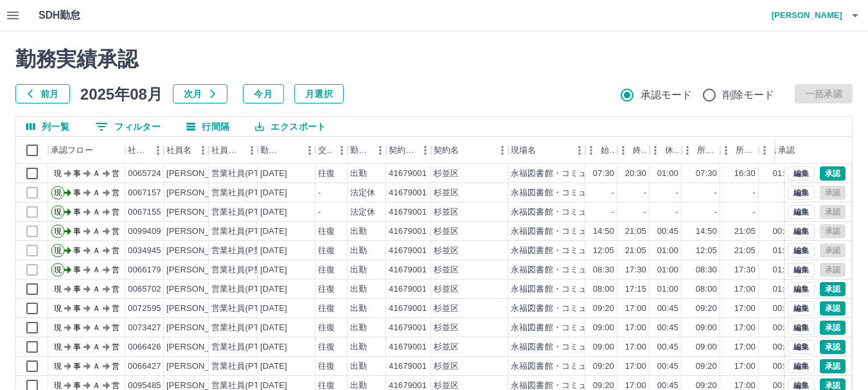 This screenshot has height=390, width=868. What do you see at coordinates (144, 347) in the screenshot?
I see `div: 0066426` at bounding box center [144, 347].